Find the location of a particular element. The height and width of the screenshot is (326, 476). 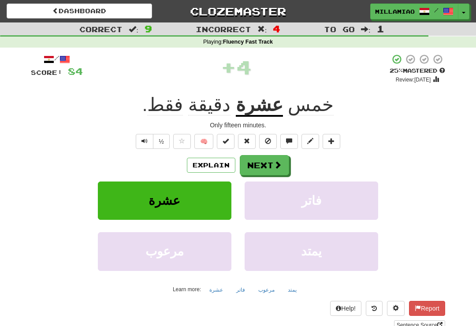

span: دقيقة is located at coordinates (210, 105).